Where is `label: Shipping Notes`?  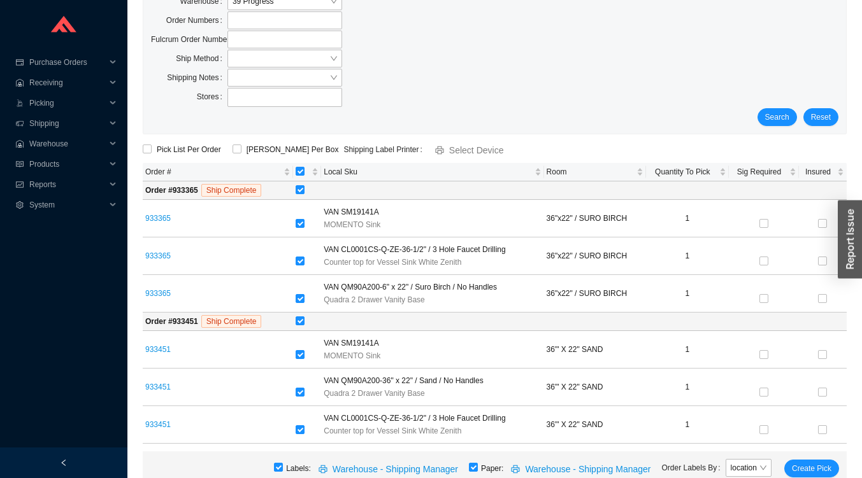 label: Shipping Notes is located at coordinates (197, 78).